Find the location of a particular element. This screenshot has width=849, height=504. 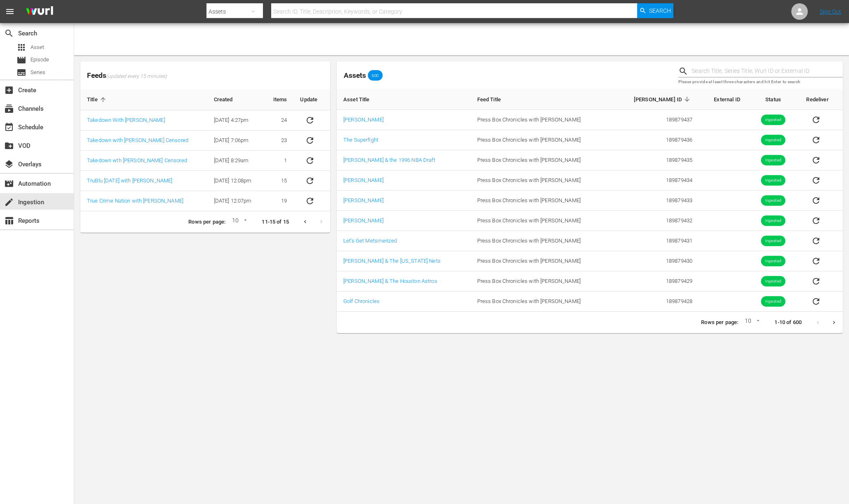

th: Redeliver is located at coordinates (821, 99).